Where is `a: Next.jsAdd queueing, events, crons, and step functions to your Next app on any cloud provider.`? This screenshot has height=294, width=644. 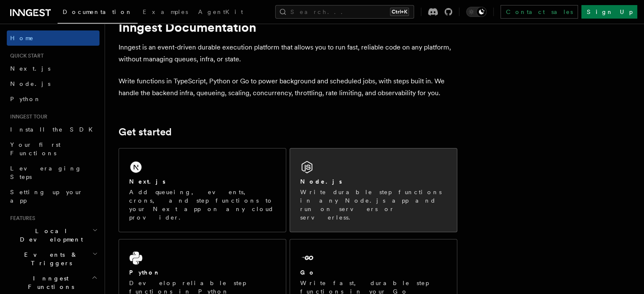
a: Next.jsAdd queueing, events, crons, and step functions to your Next app on any cloud provider. is located at coordinates (202, 190).